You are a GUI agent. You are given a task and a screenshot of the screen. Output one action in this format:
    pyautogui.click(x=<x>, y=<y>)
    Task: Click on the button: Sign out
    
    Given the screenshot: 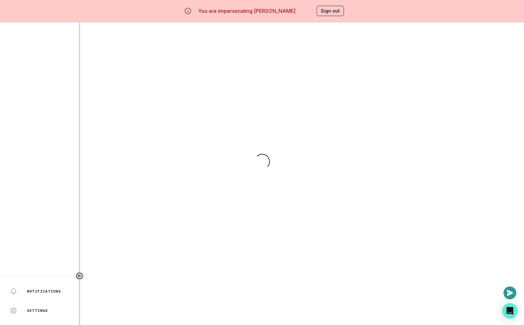 What is the action you would take?
    pyautogui.click(x=330, y=11)
    